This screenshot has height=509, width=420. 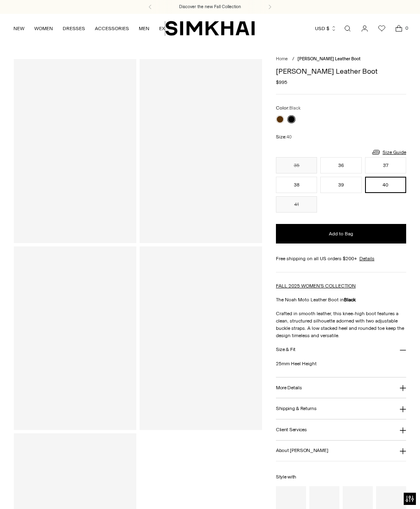 I want to click on h3: More Details, so click(x=288, y=388).